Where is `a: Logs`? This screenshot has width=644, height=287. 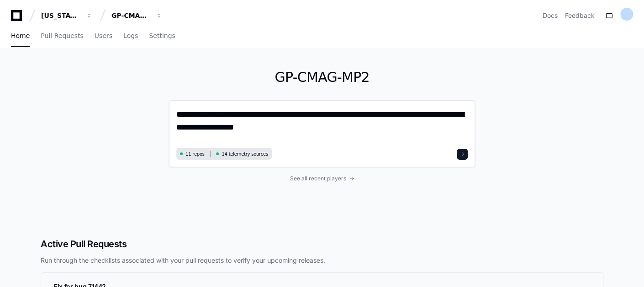
a: Logs is located at coordinates (131, 36).